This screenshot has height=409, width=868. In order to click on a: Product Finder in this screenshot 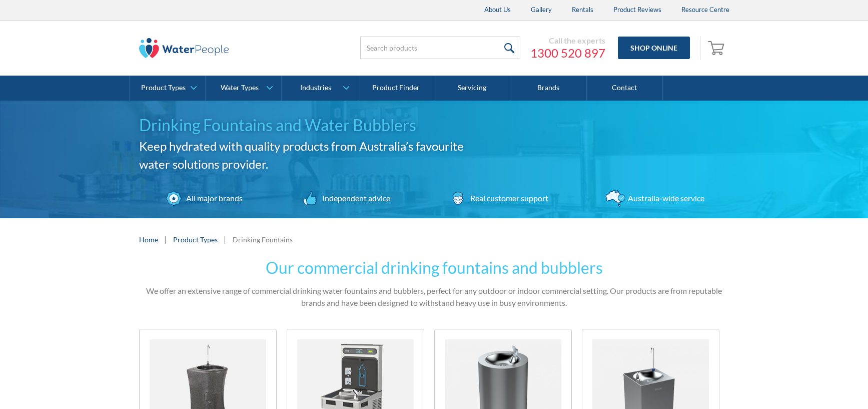, I will do `click(396, 88)`.